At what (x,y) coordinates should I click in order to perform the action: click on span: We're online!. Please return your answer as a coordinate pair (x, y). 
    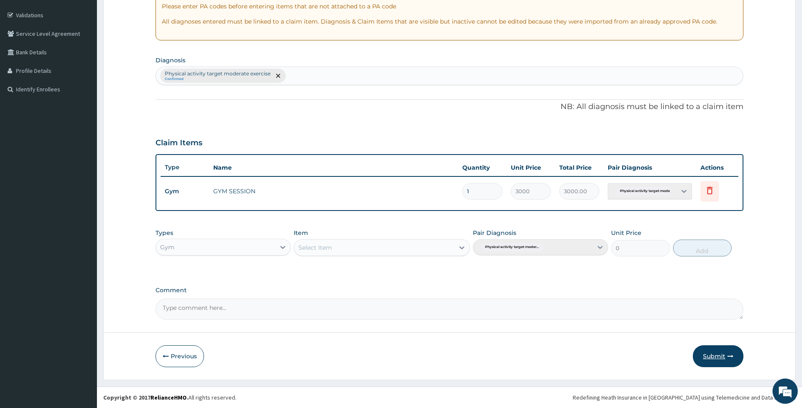
    Looking at the image, I should click on (83, 149).